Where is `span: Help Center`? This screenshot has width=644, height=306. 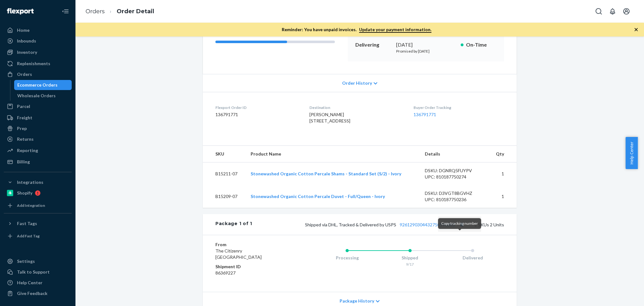
span: Help Center is located at coordinates (631, 153).